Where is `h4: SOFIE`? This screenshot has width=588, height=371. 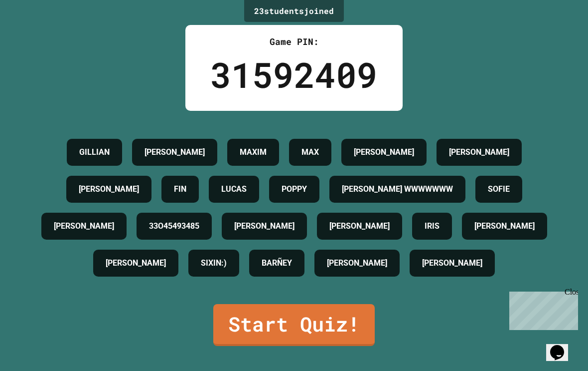
h4: SOFIE is located at coordinates (499, 189).